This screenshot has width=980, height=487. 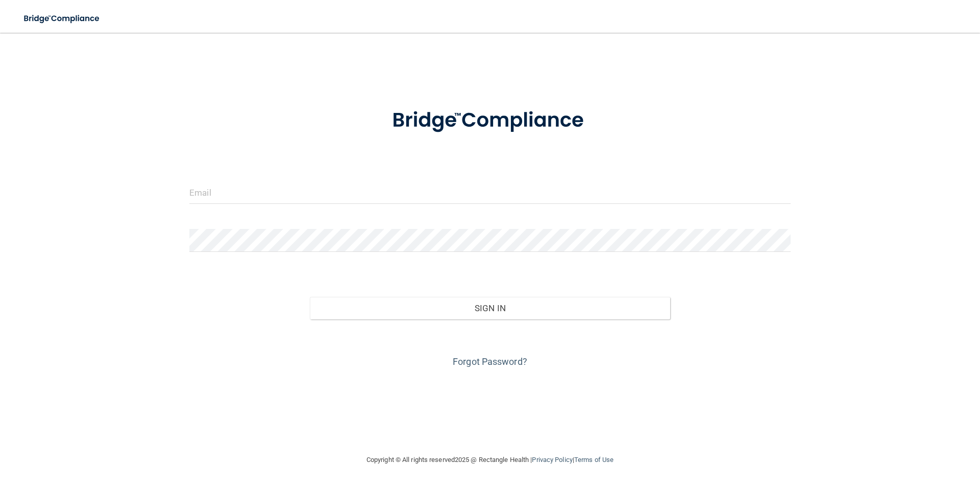 I want to click on div: Copyright © All rights reserved 2025 @ Rectangle Health | |, so click(x=490, y=460).